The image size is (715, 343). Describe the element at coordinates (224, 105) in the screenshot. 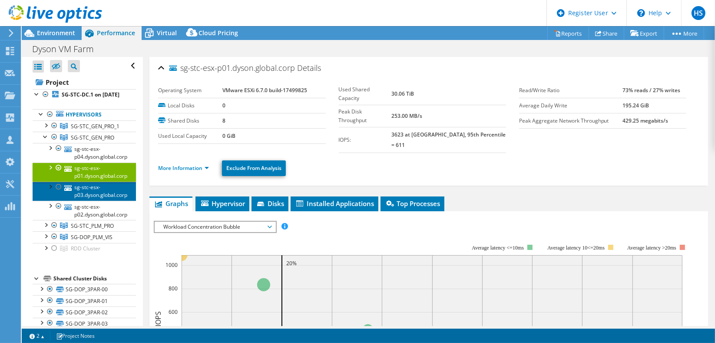

I see `b: 0` at that location.